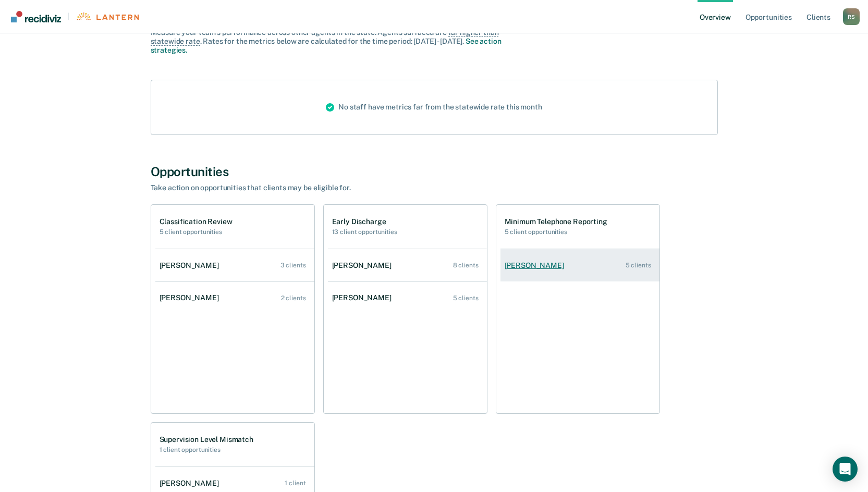  Describe the element at coordinates (466, 265) in the screenshot. I see `div: 8 clients` at that location.